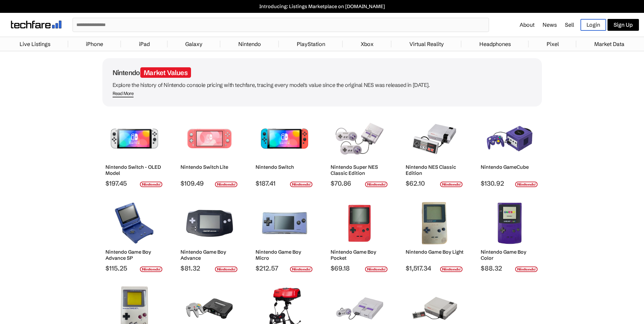  What do you see at coordinates (553, 44) in the screenshot?
I see `a: Pixel` at bounding box center [553, 44].